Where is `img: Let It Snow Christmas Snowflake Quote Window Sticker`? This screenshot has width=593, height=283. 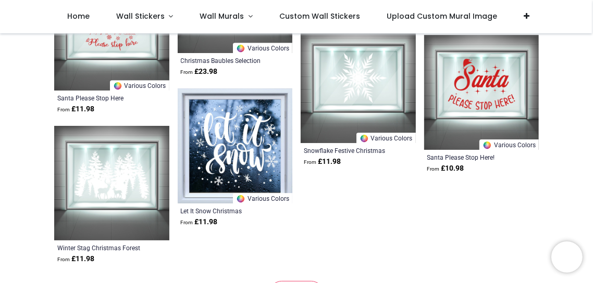
img: Let It Snow Christmas Snowflake Quote Window Sticker is located at coordinates (235, 146).